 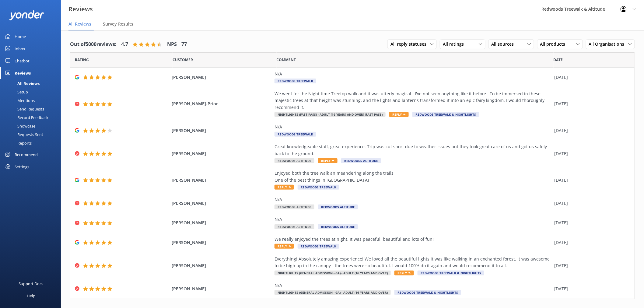 What do you see at coordinates (26, 155) in the screenshot?
I see `div: Recommend` at bounding box center [26, 155].